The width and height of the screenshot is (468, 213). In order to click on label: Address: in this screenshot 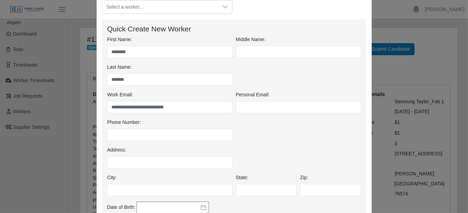, I will do `click(117, 150)`.